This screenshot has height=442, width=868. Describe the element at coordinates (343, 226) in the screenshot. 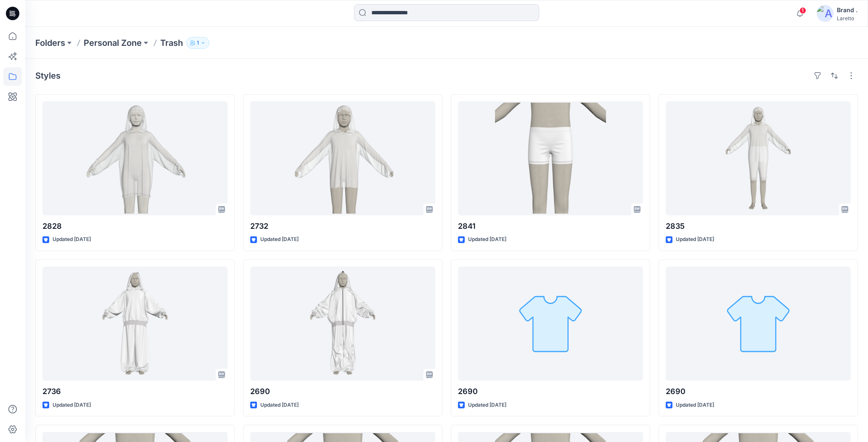

I see `p: 2732` at that location.